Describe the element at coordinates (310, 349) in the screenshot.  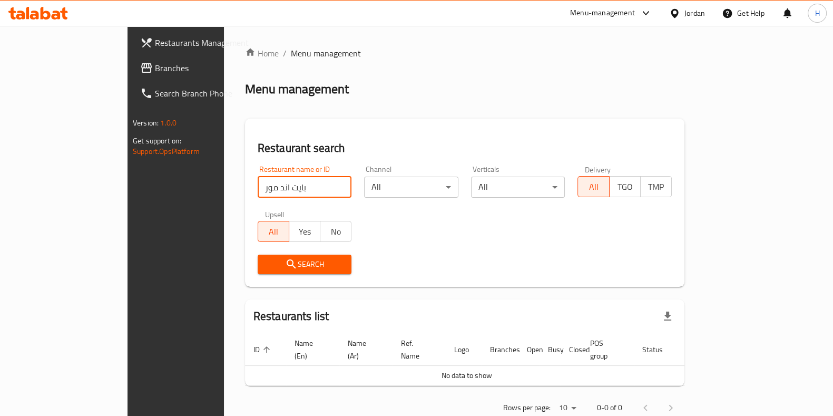
I see `span: Name (En)` at that location.